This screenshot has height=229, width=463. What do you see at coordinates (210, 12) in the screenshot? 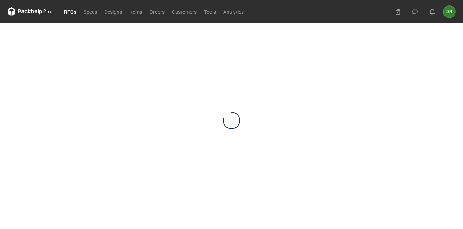
I see `a: Tools` at bounding box center [210, 12].